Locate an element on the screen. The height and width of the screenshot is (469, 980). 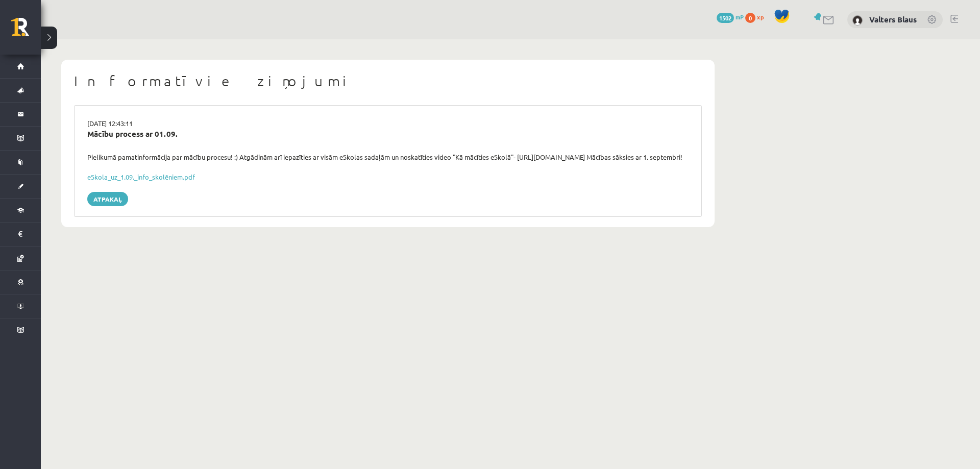
a: 1502 mP is located at coordinates (730, 17).